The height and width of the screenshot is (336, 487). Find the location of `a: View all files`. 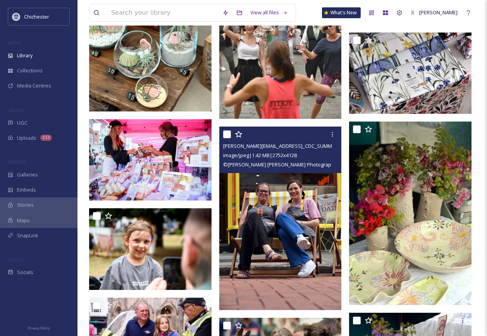

a: View all files is located at coordinates (269, 12).